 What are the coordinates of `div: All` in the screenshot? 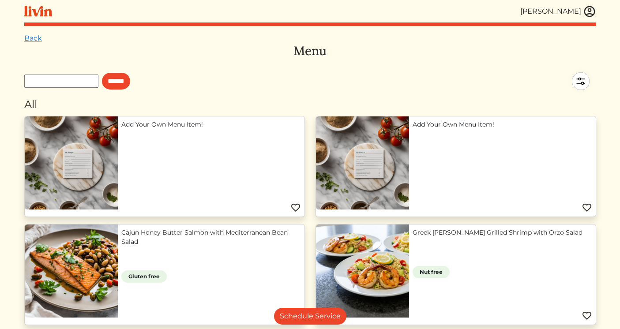 It's located at (310, 105).